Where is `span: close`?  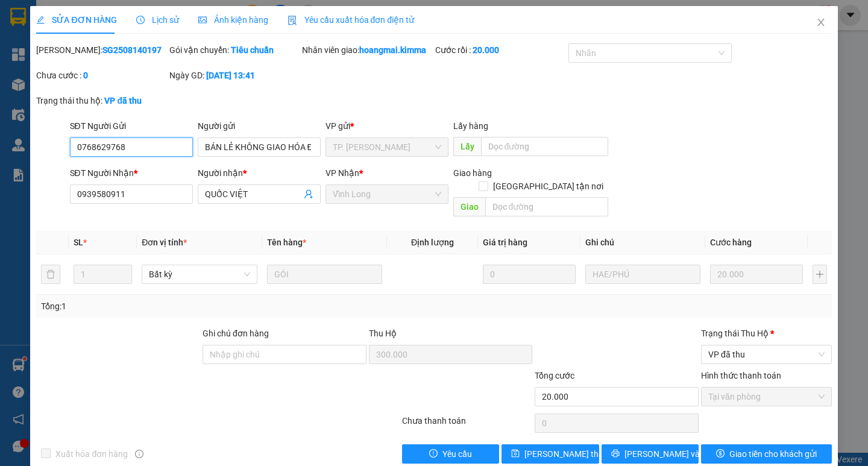
span: close is located at coordinates (821, 23).